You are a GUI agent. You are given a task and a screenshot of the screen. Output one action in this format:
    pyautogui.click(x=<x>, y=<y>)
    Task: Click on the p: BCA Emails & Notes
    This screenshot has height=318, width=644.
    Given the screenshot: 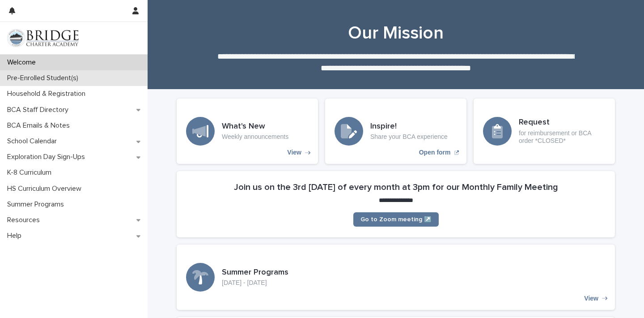 What is the action you would take?
    pyautogui.click(x=40, y=126)
    